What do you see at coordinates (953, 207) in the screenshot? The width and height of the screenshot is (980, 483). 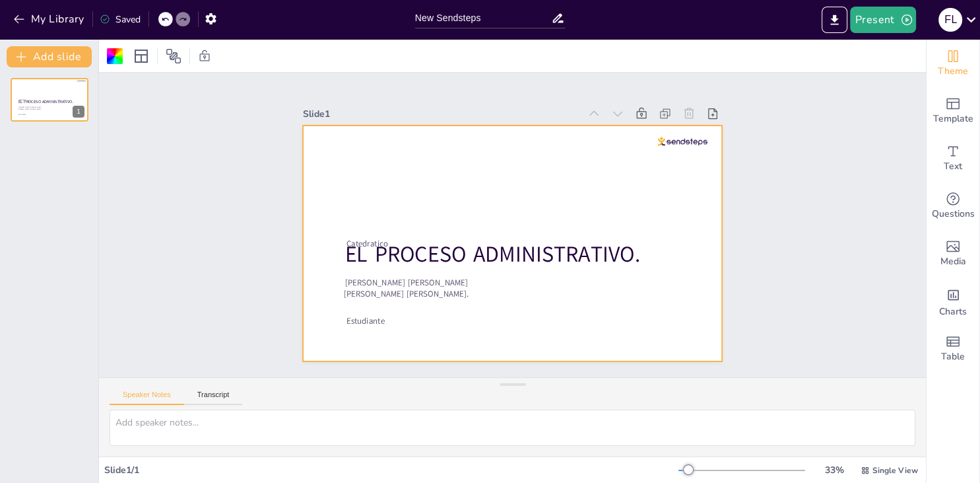 I see `div: Get real-time input from your audience` at bounding box center [953, 207].